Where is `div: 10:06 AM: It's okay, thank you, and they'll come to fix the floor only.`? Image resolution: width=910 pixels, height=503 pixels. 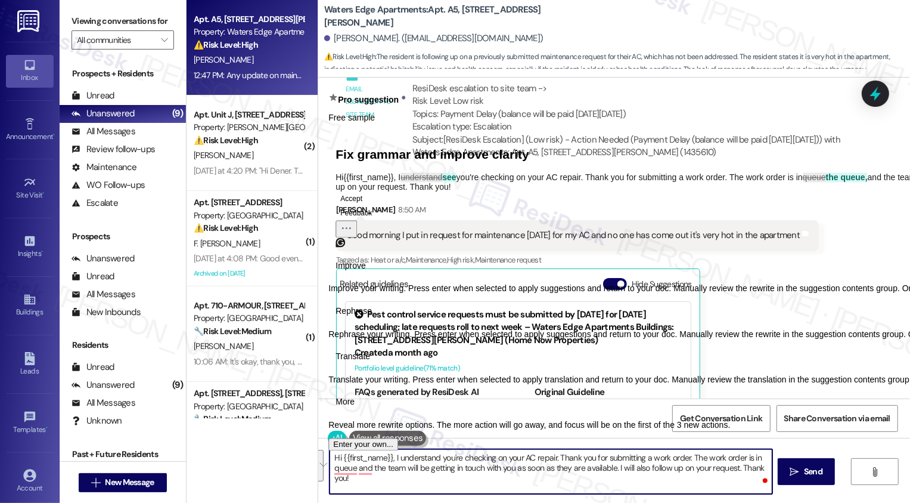 div: 10:06 AM: It's okay, thank you, and they'll come to fix the floor only. is located at coordinates (306, 361).